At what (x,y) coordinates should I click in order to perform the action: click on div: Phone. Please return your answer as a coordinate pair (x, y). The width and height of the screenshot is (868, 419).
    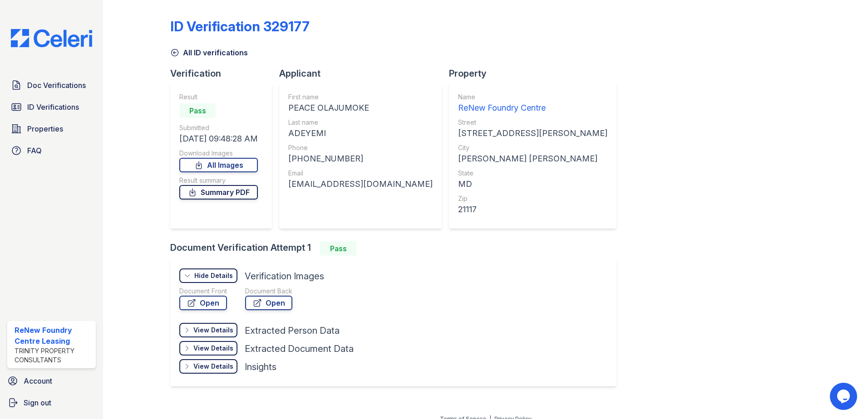
    Looking at the image, I should click on (361, 148).